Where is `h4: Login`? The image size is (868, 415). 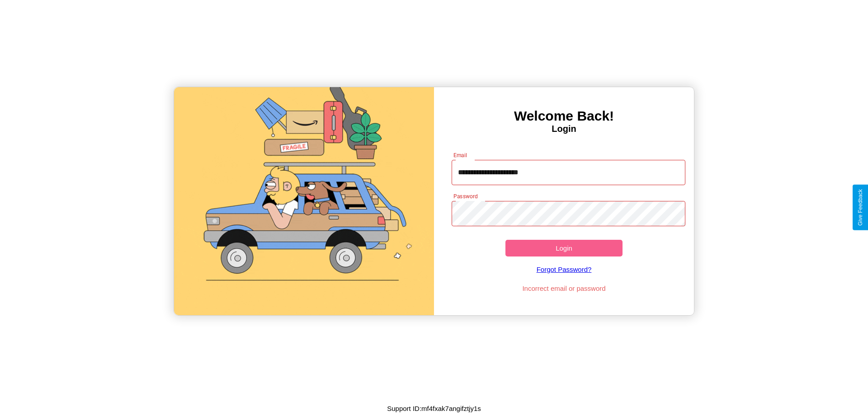 h4: Login is located at coordinates (564, 129).